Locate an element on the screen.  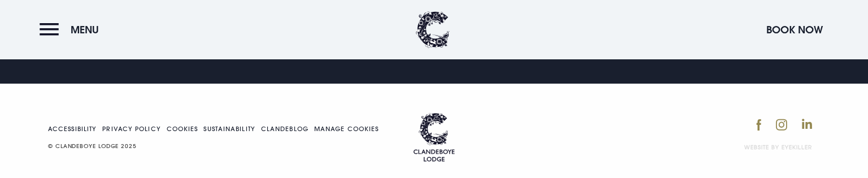
a: Manage your cookie settings. is located at coordinates (346, 129).